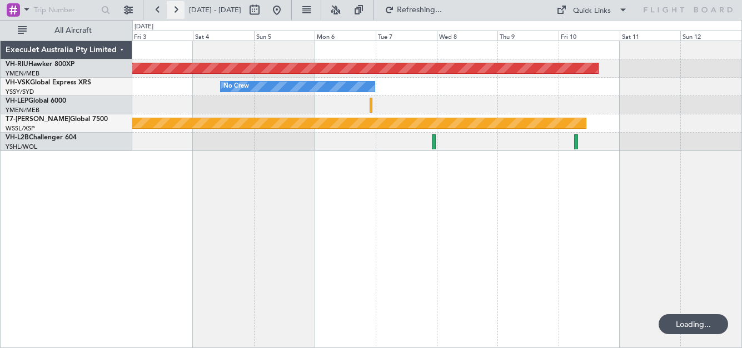 The height and width of the screenshot is (348, 742). What do you see at coordinates (17, 138) in the screenshot?
I see `span: VH-L2B` at bounding box center [17, 138].